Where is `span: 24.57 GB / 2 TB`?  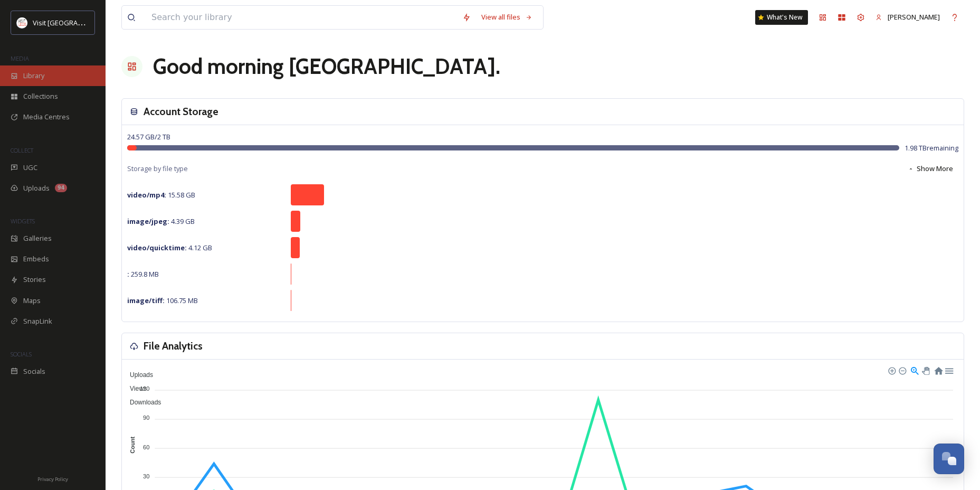 span: 24.57 GB / 2 TB is located at coordinates (149, 136).